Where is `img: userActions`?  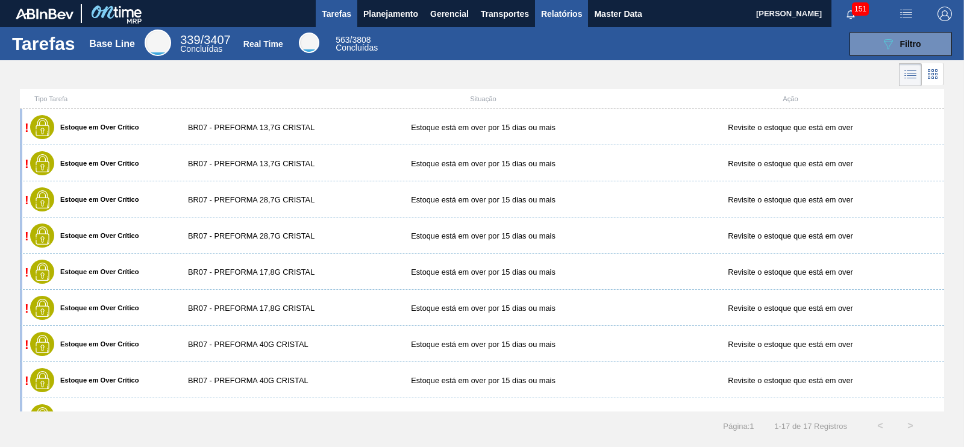 img: userActions is located at coordinates (906, 14).